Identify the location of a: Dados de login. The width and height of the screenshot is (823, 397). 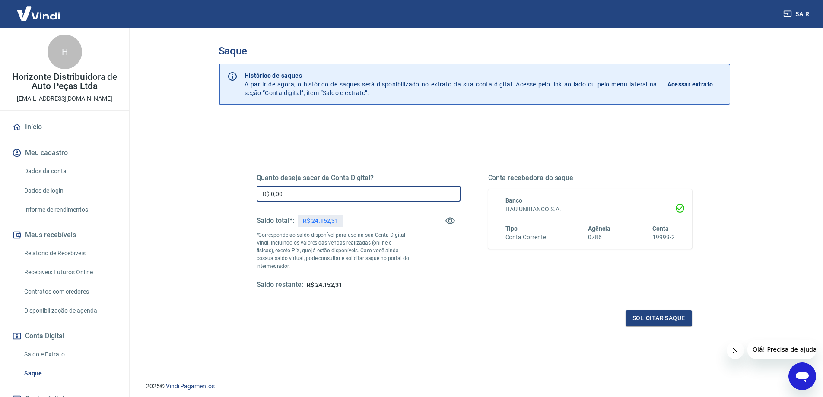
(70, 191).